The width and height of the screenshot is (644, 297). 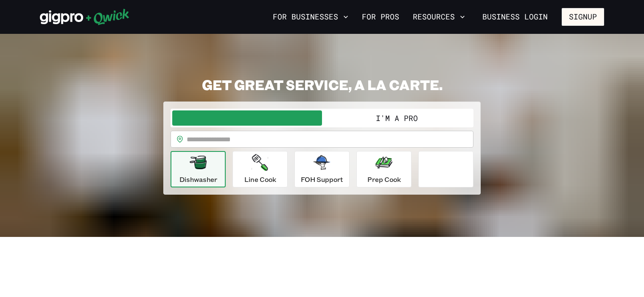 I want to click on p: Line Cook, so click(x=260, y=180).